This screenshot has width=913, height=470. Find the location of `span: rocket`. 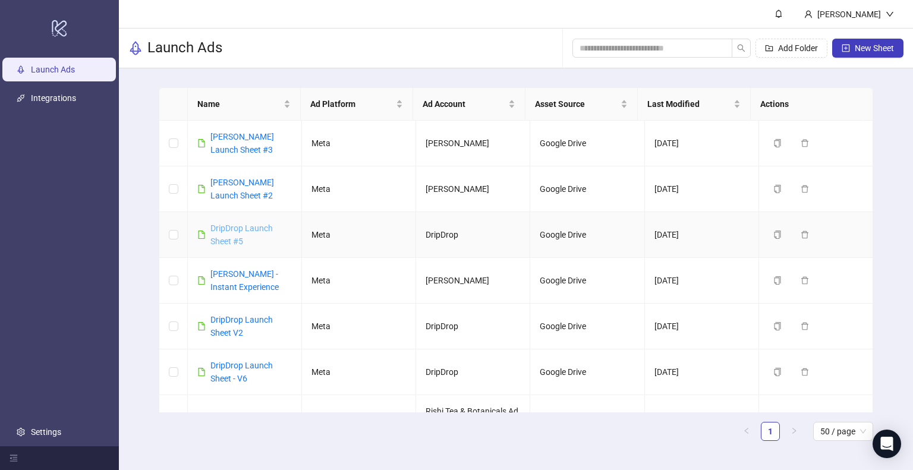

span: rocket is located at coordinates (136, 48).